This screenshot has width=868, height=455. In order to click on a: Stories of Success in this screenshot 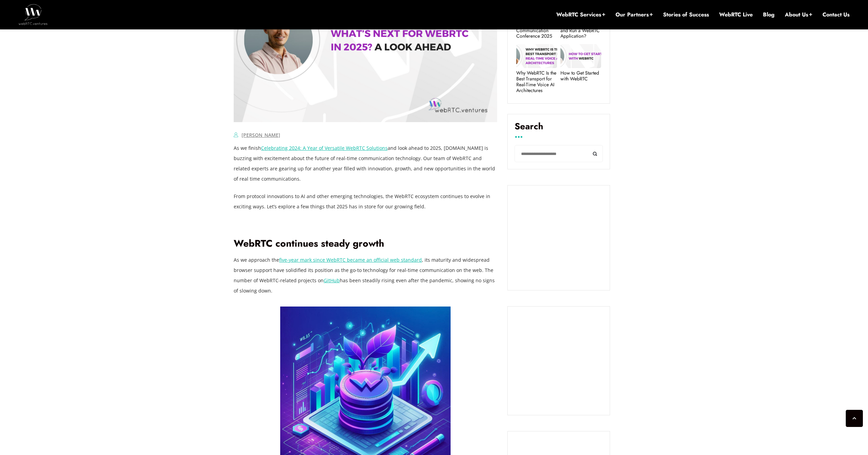, I will do `click(685, 14)`.